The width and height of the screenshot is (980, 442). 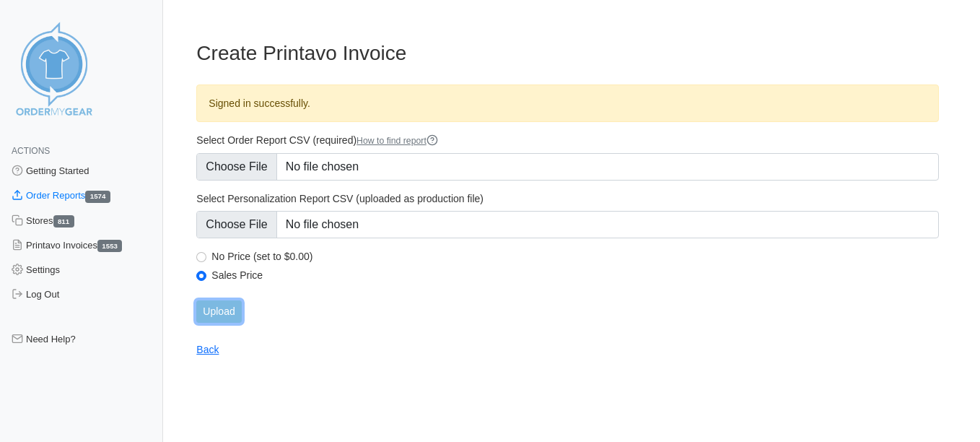 I want to click on a: How to find report, so click(x=397, y=141).